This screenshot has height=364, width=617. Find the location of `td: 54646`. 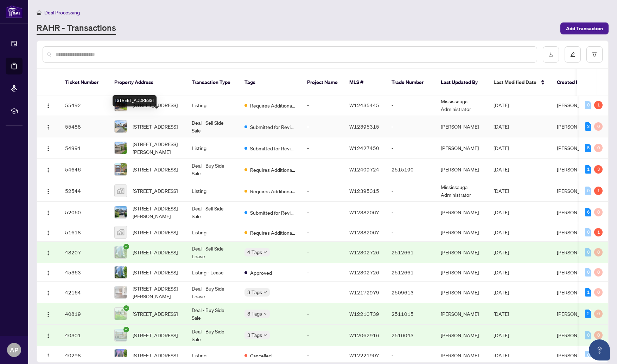

td: 54646 is located at coordinates (84, 170).